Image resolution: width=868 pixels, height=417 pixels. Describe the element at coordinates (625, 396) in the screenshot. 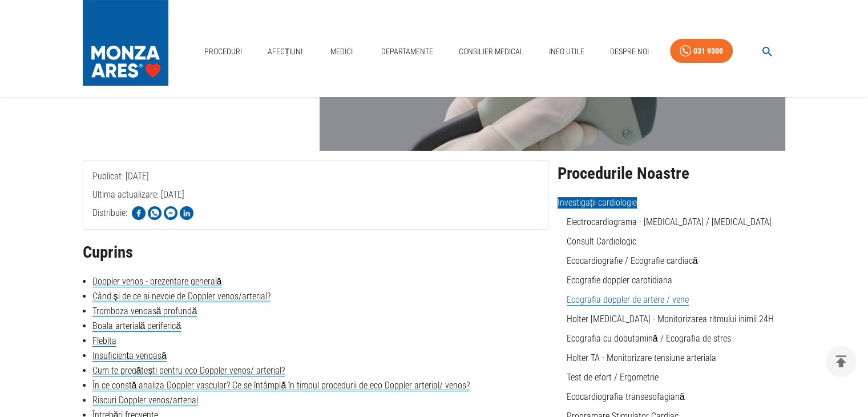

I see `a: Ecocardiografia transesofagiană` at that location.